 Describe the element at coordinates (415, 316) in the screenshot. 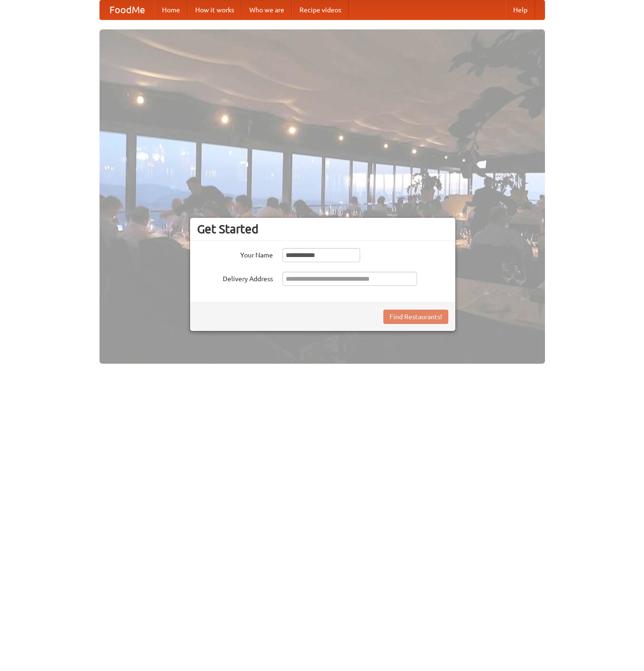

I see `button: Find Restaurants!` at that location.